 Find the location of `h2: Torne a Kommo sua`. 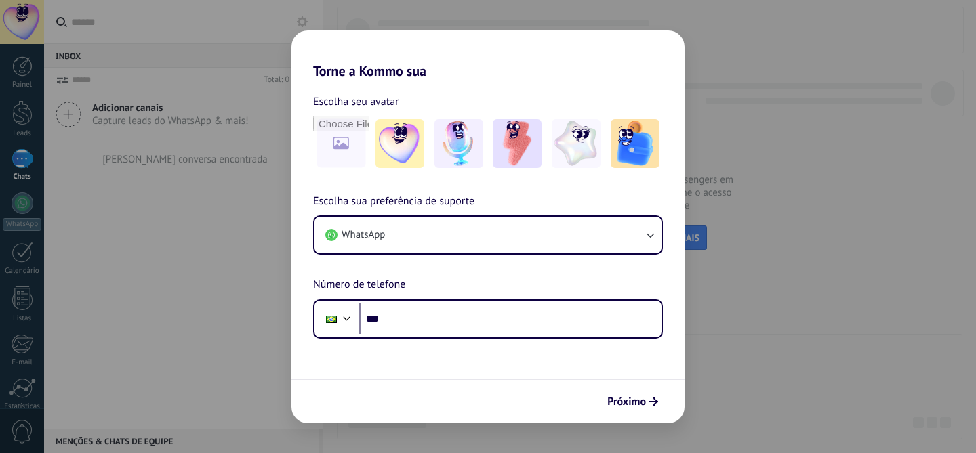

h2: Torne a Kommo sua is located at coordinates (488, 55).